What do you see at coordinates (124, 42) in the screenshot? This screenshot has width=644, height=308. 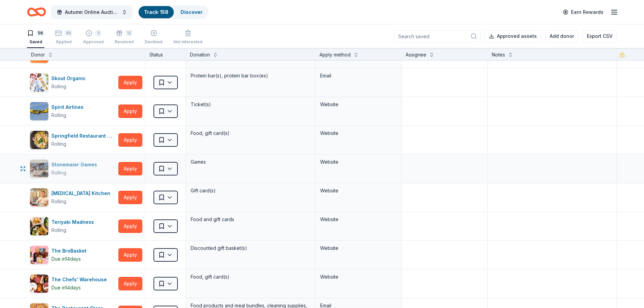 I see `div: Received` at bounding box center [124, 42].